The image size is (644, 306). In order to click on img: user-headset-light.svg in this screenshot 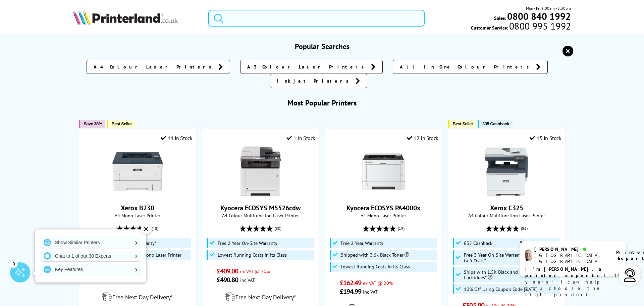, I will do `click(630, 275)`.